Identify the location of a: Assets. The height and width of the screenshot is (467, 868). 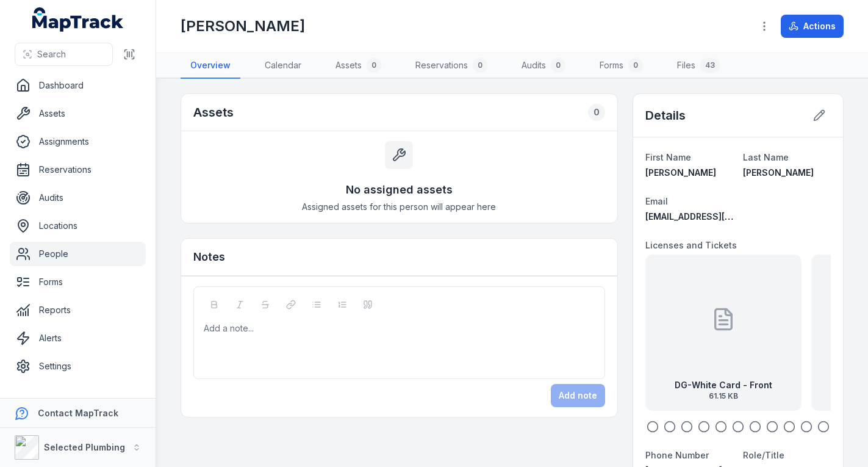
(77, 113).